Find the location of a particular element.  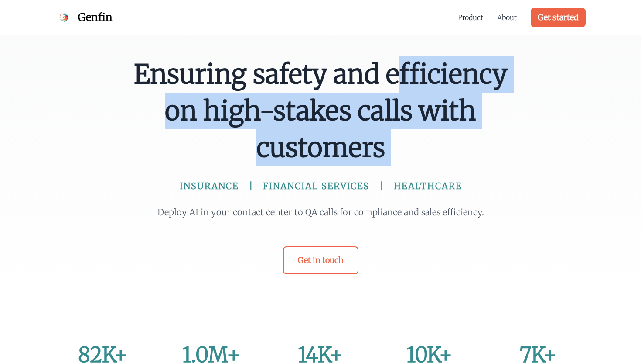

a: Get in touch is located at coordinates (321, 260).